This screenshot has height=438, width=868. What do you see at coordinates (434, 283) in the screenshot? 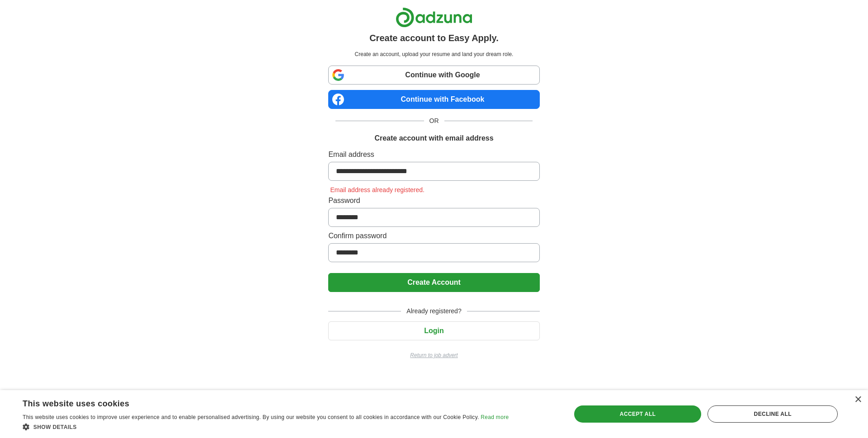
I see `button: Create Account` at bounding box center [434, 283].